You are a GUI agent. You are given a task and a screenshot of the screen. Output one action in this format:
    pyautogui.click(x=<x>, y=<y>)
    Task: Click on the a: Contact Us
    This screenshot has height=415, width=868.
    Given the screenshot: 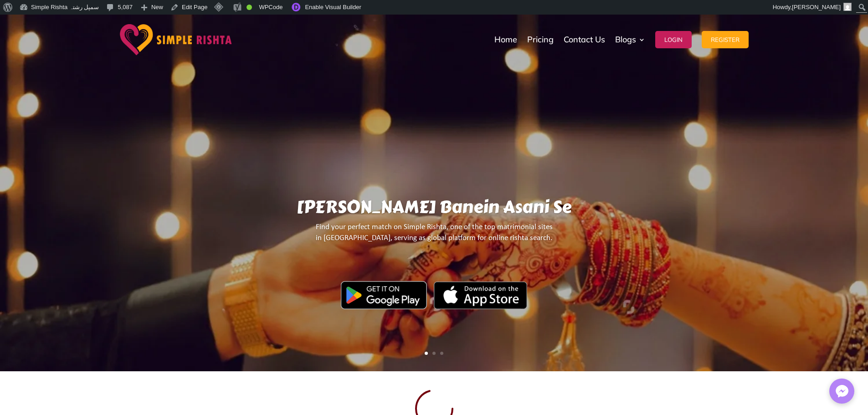 What is the action you would take?
    pyautogui.click(x=584, y=39)
    